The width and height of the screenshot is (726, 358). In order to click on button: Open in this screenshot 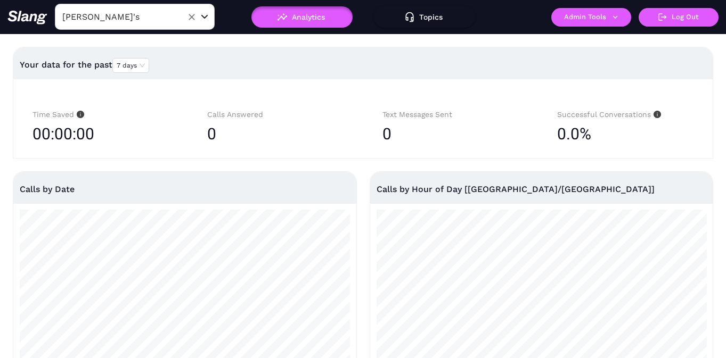, I will do `click(204, 17)`.